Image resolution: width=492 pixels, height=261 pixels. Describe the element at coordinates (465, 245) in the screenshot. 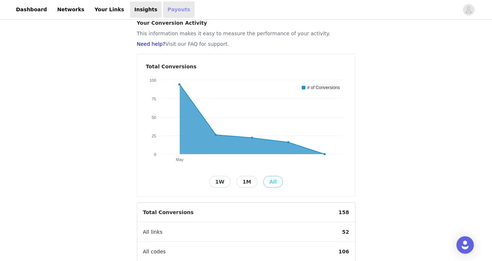

I see `div: Open Intercom Messenger` at that location.